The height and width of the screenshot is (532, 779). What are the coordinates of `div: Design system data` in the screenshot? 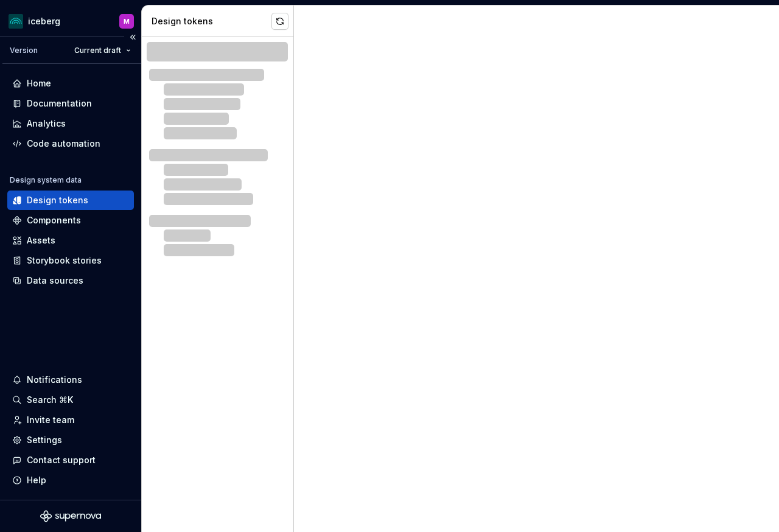 It's located at (45, 180).